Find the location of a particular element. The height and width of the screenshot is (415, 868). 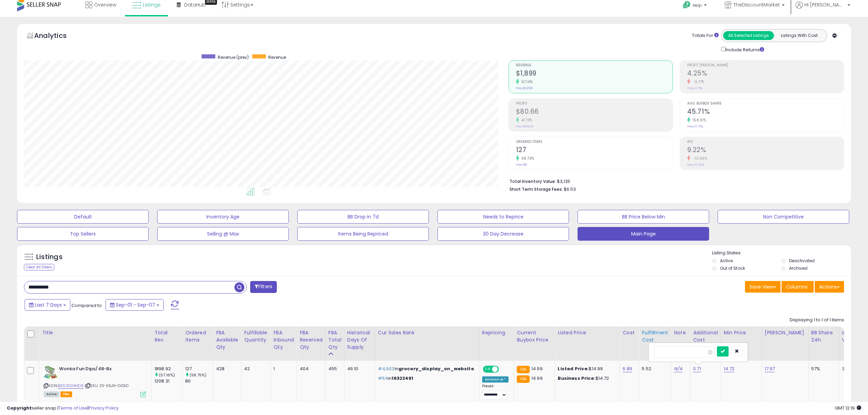

h5: Listings is located at coordinates (49, 257).